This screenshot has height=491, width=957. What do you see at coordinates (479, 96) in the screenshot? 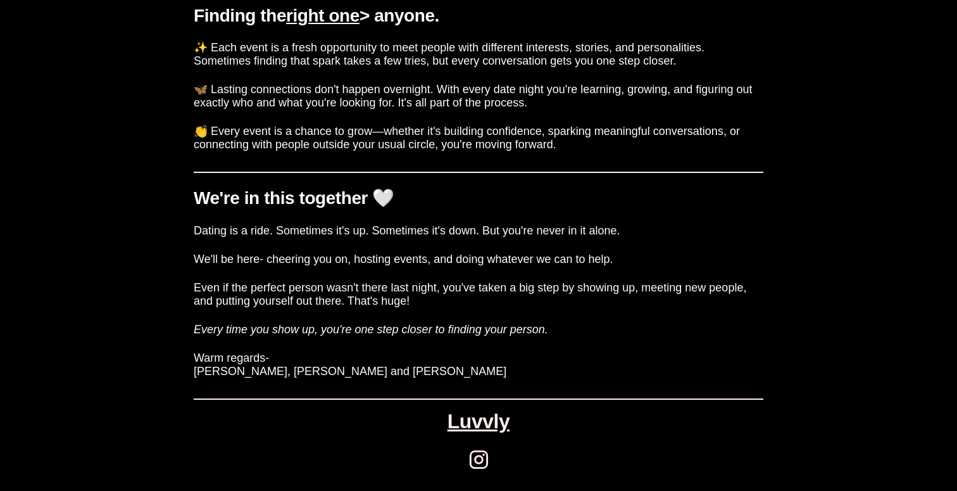
I see `h3: 🦋 Lasting connections don't happen overnight. With every date night you're learning, growing, and...` at bounding box center [479, 96].